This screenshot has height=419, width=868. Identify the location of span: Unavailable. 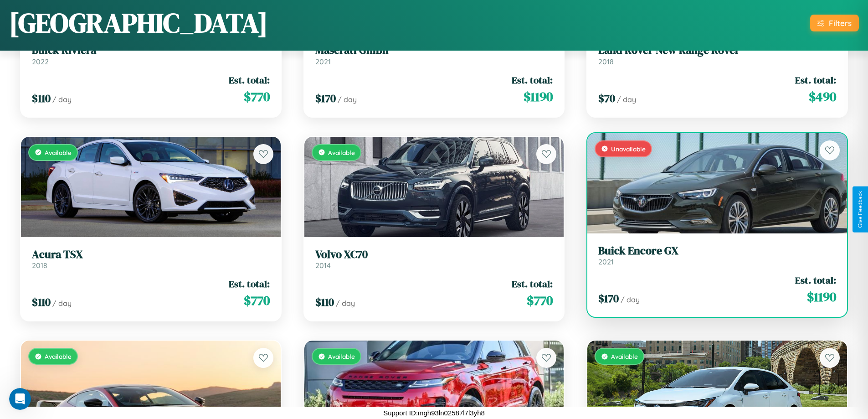
(628, 148).